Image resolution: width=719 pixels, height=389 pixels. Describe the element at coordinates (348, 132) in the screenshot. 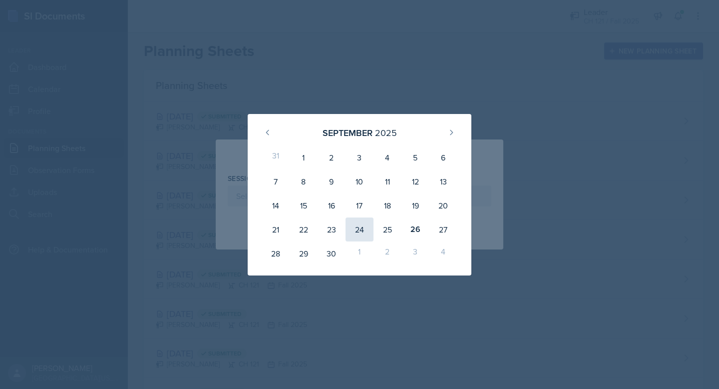

I see `div: September` at that location.